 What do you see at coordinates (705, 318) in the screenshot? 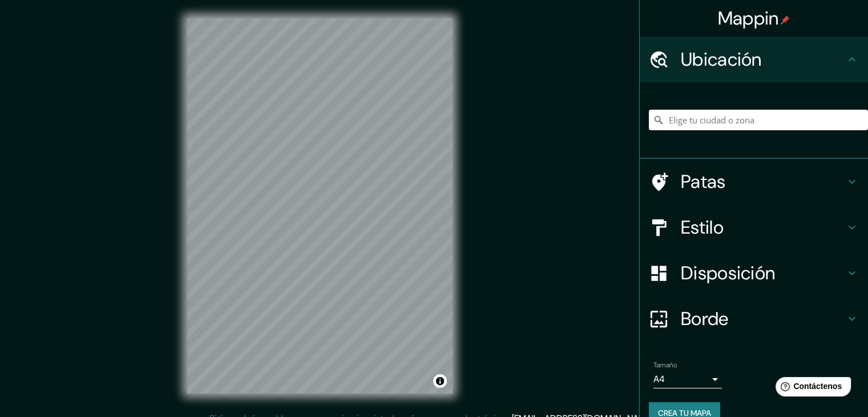
I see `font: Borde` at bounding box center [705, 318].